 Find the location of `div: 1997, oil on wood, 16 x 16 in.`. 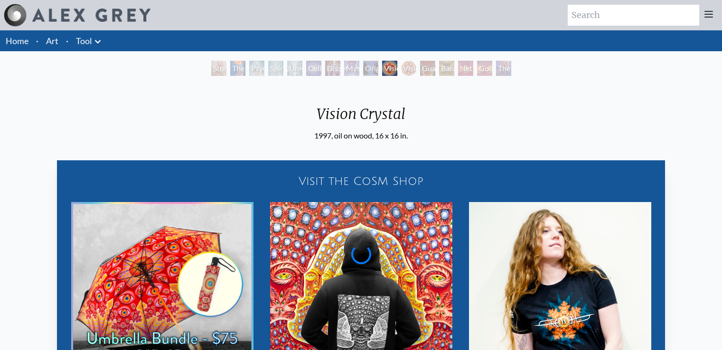

div: 1997, oil on wood, 16 x 16 in. is located at coordinates (361, 136).